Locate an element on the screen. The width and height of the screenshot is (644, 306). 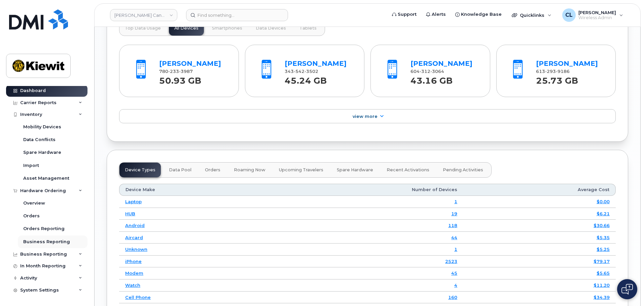
span: Data Pool is located at coordinates (180, 170).